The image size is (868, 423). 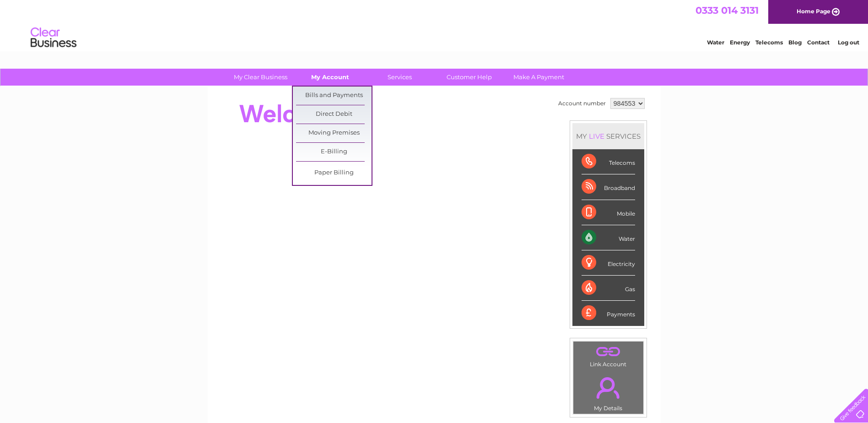 I want to click on td: My Details, so click(x=608, y=392).